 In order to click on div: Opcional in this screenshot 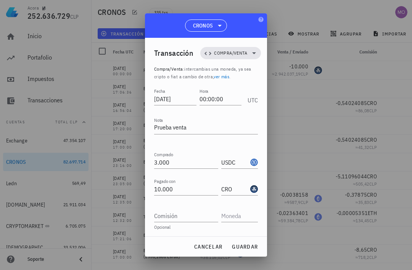, I will do `click(206, 227)`.